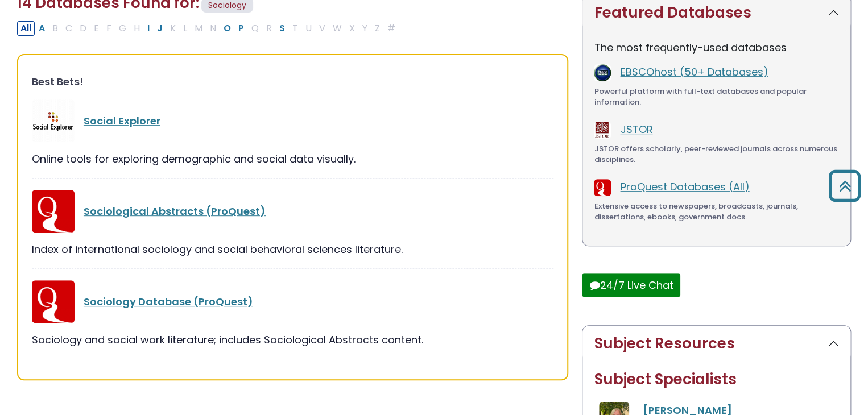 The width and height of the screenshot is (868, 415). Describe the element at coordinates (716, 212) in the screenshot. I see `div: Extensive access to newspapers, broadcasts, journals, dissertations, ebooks, government docs.` at that location.